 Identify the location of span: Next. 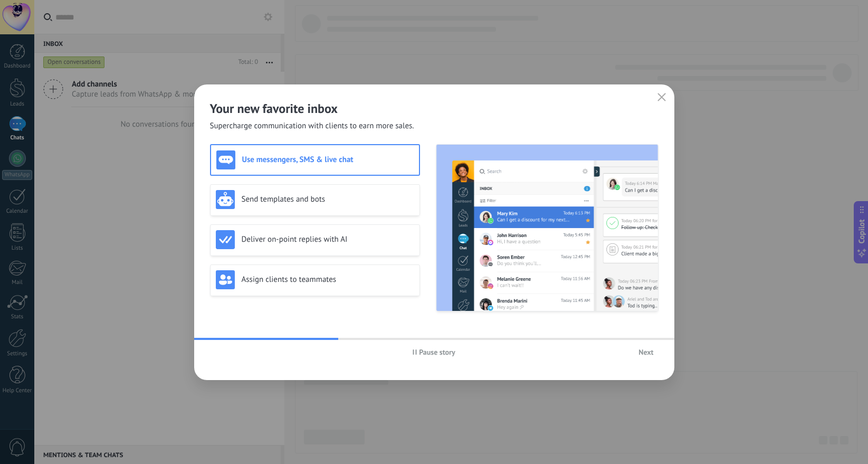
(646, 352).